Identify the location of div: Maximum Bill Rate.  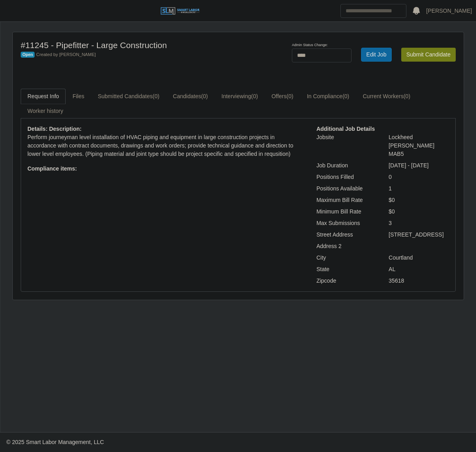
(347, 200).